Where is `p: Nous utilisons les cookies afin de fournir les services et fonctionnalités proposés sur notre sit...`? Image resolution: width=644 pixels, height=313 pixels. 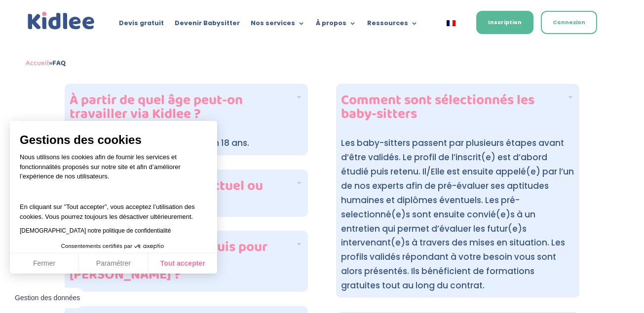
p: Nous utilisons les cookies afin de fournir les services et fonctionnalités proposés sur notre sit... is located at coordinates (113, 170).